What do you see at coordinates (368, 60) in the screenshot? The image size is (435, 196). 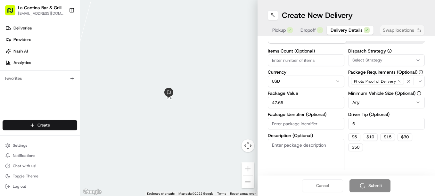 I see `span: Select Strategy` at bounding box center [368, 60].